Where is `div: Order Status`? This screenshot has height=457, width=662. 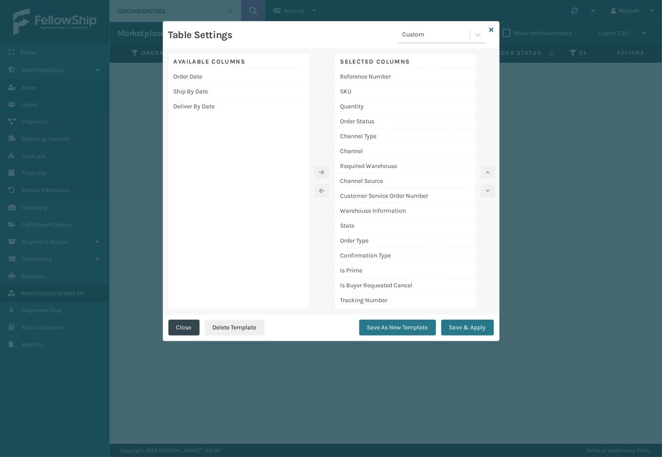
div: Order Status is located at coordinates (405, 121).